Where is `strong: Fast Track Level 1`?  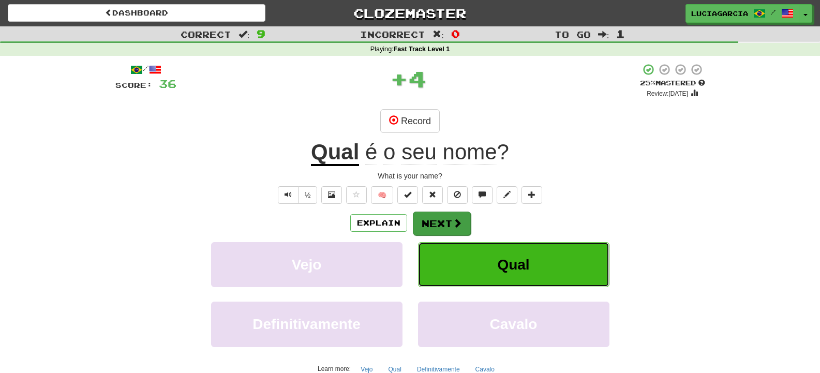 strong: Fast Track Level 1 is located at coordinates (422, 49).